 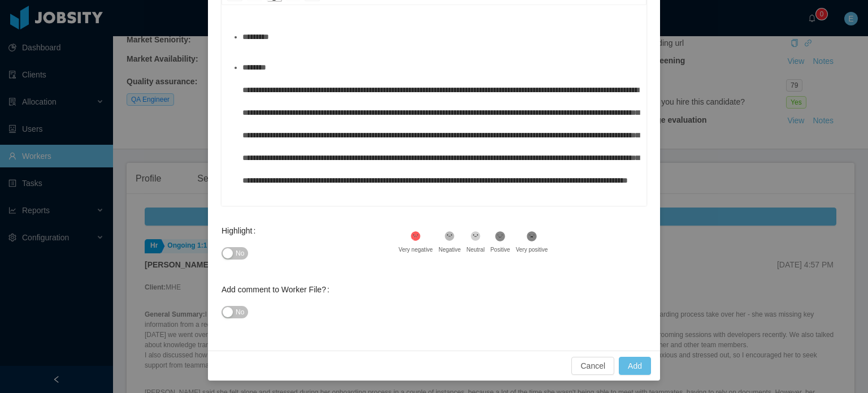 What do you see at coordinates (635, 366) in the screenshot?
I see `button: Add` at bounding box center [635, 366].